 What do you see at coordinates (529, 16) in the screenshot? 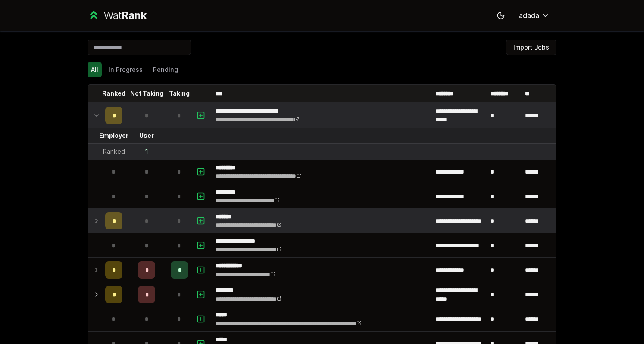
I see `span: adada` at bounding box center [529, 16].